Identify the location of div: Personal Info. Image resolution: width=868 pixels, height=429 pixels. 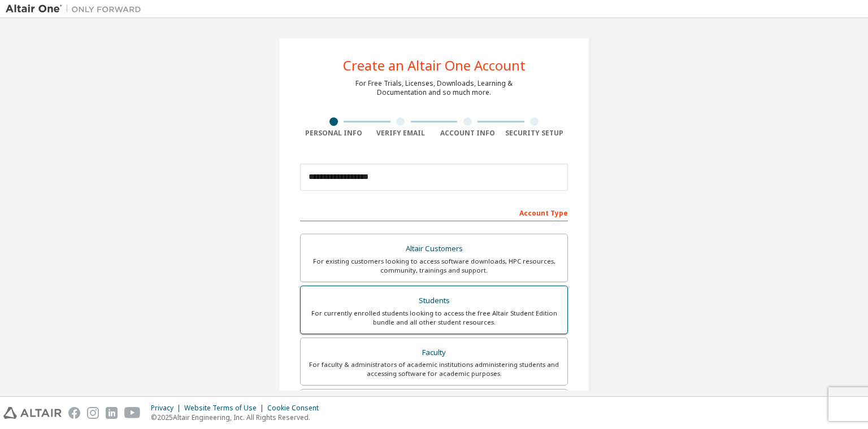
(333, 133).